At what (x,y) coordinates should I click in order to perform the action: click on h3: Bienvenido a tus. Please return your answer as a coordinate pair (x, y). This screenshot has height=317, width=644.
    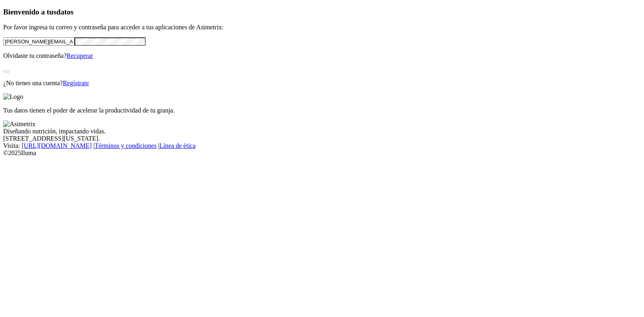
    Looking at the image, I should click on (322, 12).